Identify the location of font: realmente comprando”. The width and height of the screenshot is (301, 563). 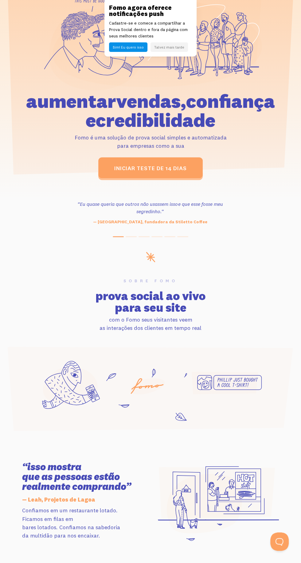
(77, 486).